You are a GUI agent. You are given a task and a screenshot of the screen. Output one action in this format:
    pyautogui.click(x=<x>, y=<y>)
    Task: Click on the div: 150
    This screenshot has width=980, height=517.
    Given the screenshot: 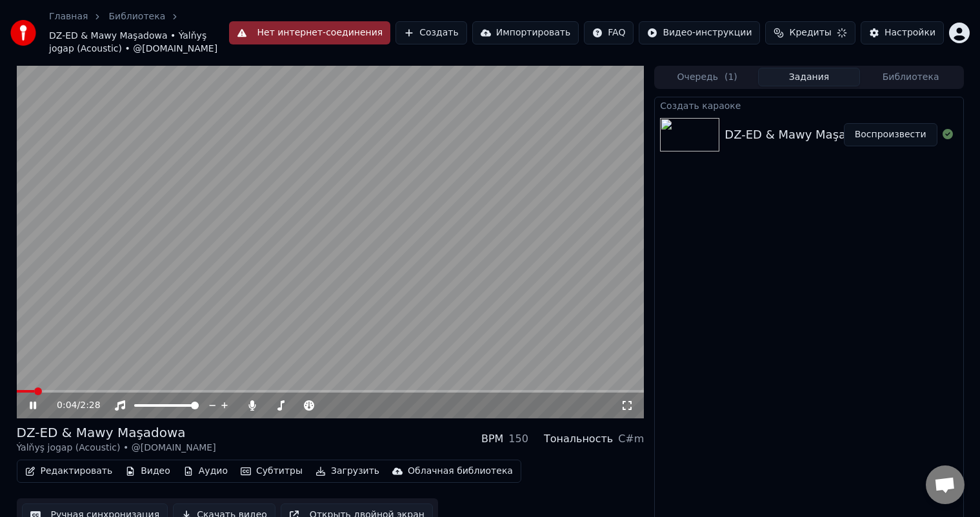 What is the action you would take?
    pyautogui.click(x=518, y=439)
    